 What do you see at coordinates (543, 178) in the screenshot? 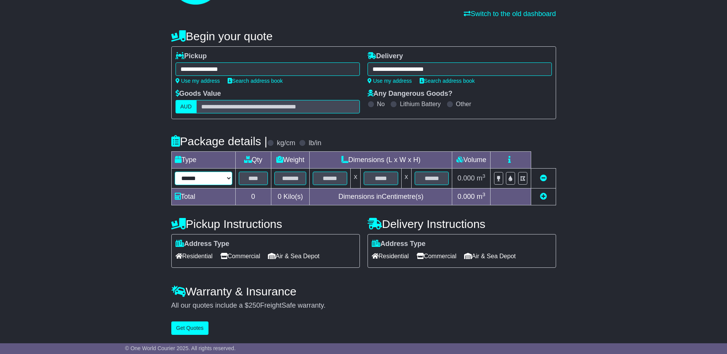
I see `a: Remove this item` at bounding box center [543, 178].